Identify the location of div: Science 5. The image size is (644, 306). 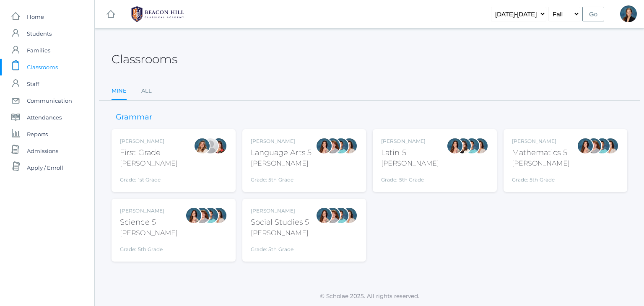
(149, 222).